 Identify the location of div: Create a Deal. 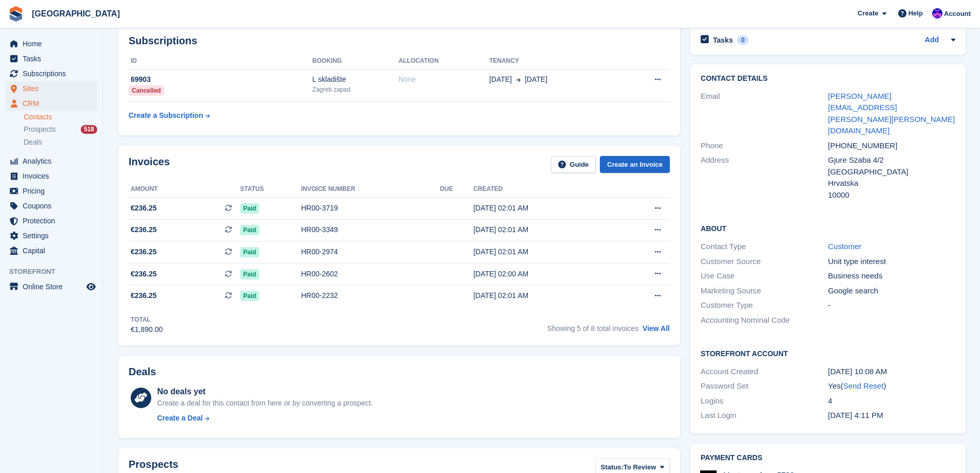
(180, 418).